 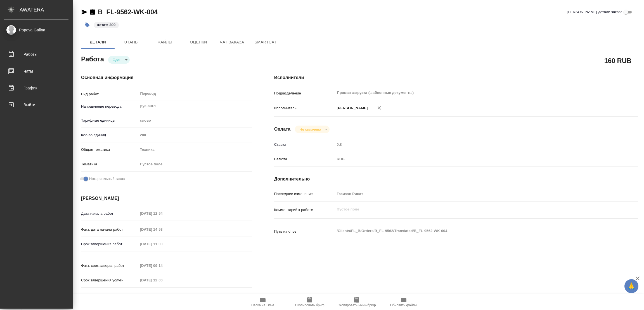 What do you see at coordinates (110, 149) in the screenshot?
I see `p: Общая тематика` at bounding box center [110, 149].